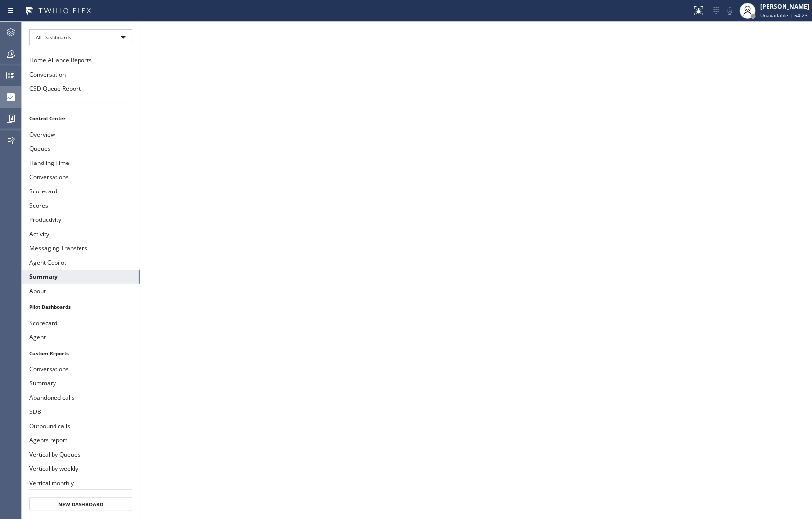 This screenshot has height=519, width=812. I want to click on button: Activity, so click(80, 234).